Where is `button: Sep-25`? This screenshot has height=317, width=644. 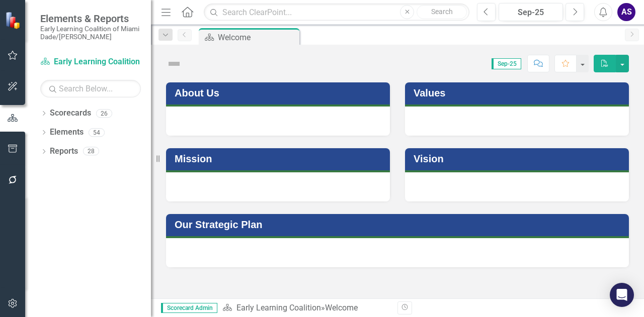 button: Sep-25 is located at coordinates (530, 12).